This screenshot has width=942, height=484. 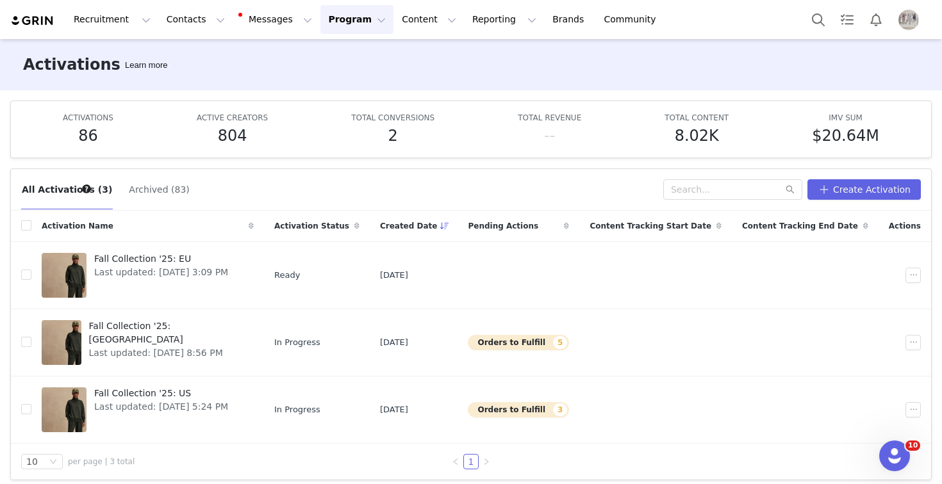 I want to click on img: grin logo, so click(x=33, y=21).